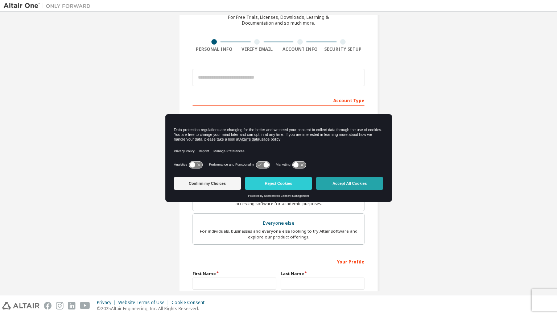 The width and height of the screenshot is (557, 316). What do you see at coordinates (49, 6) in the screenshot?
I see `img: Altair One` at bounding box center [49, 6].